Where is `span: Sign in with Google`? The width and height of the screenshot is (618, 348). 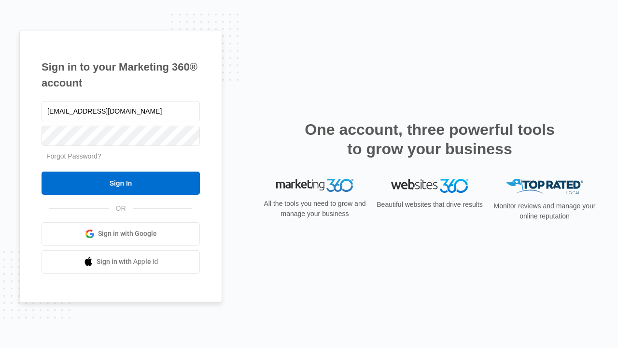
span: Sign in with Google is located at coordinates (127, 233).